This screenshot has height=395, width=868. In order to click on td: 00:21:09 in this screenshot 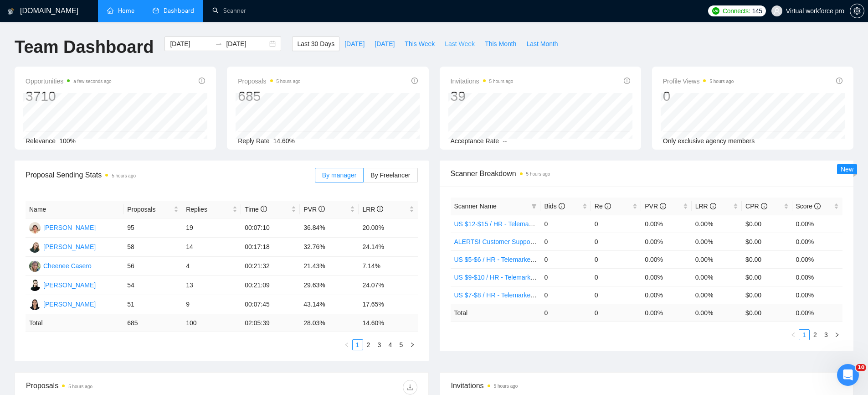, I will do `click(270, 285)`.